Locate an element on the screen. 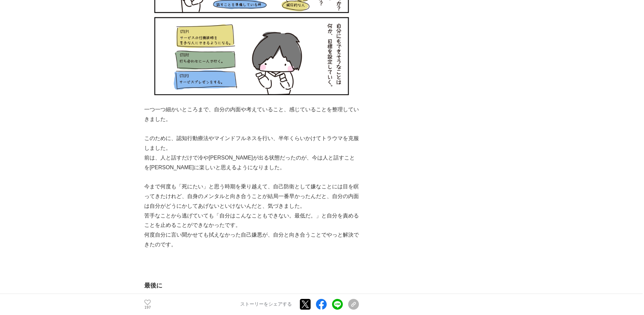  p: 197 is located at coordinates (148, 308).